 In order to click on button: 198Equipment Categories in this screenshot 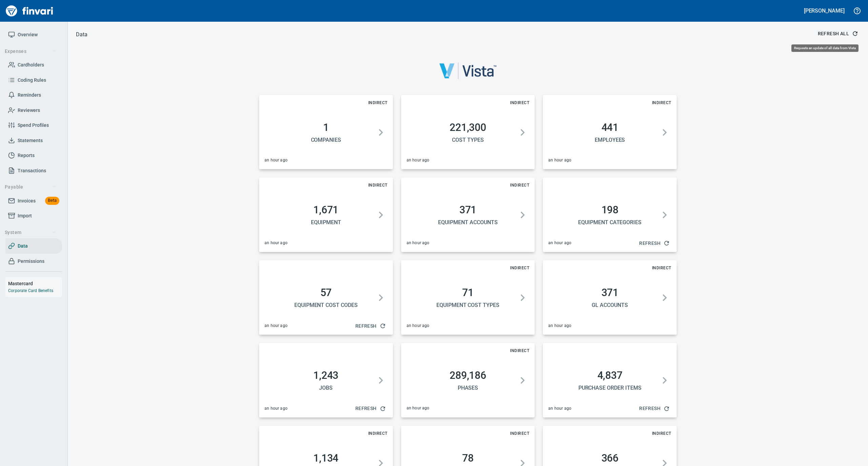, I will do `click(610, 214)`.